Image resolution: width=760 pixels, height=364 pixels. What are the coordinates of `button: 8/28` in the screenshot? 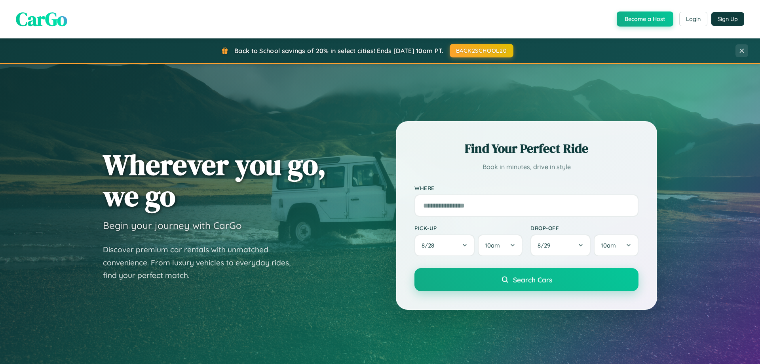 It's located at (445, 245).